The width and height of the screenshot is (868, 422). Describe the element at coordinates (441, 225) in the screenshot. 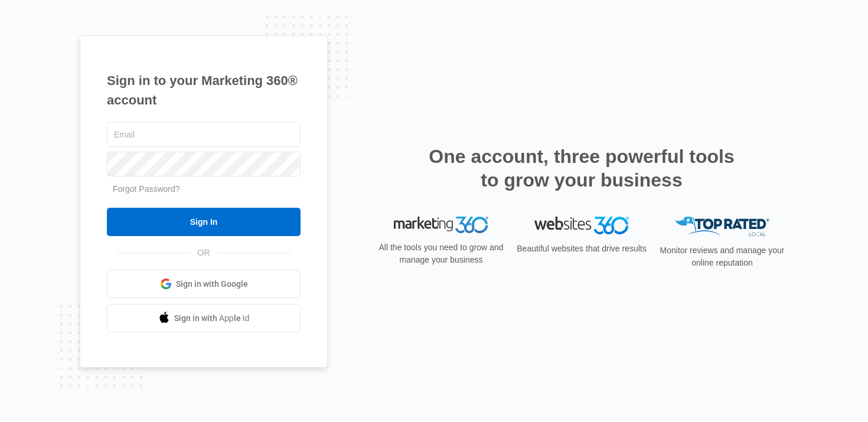

I see `img: Marketing 360` at that location.